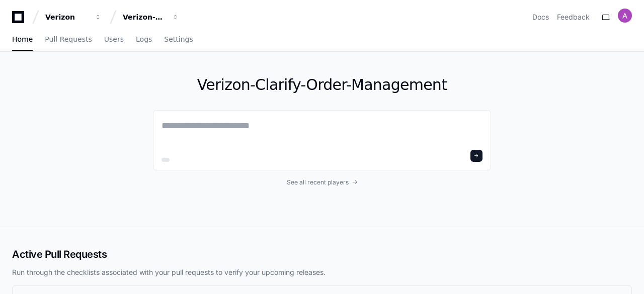  What do you see at coordinates (144, 17) in the screenshot?
I see `div: Verizon-Clarify-Order-Management` at bounding box center [144, 17].